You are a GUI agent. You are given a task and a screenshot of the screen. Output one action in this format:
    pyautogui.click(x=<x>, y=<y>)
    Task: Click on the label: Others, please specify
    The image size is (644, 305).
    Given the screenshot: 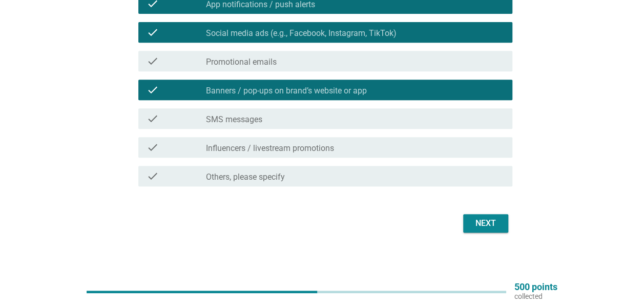 What is the action you would take?
    pyautogui.click(x=245, y=177)
    